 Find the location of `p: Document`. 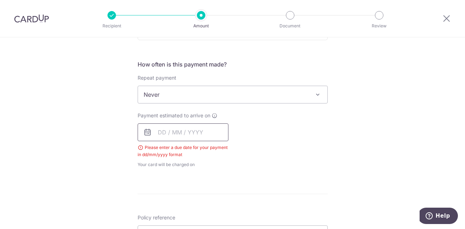

p: Document is located at coordinates (290, 26).